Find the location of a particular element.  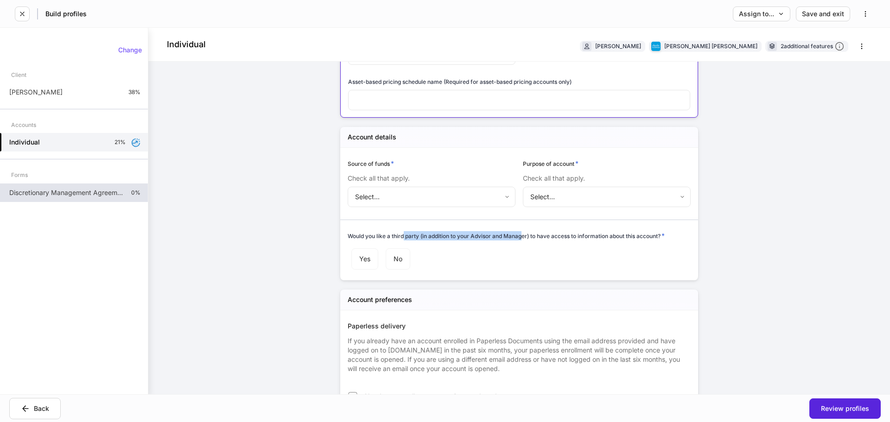

h6: Asset-based pricing schedule name (Required for asset-based pricing accounts only) is located at coordinates (460, 82).